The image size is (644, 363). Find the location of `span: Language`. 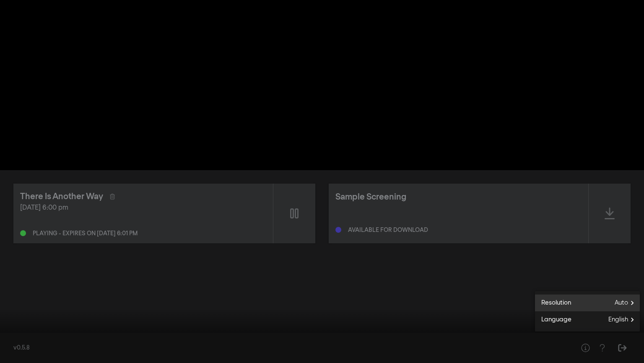

span: Language is located at coordinates (553, 320).